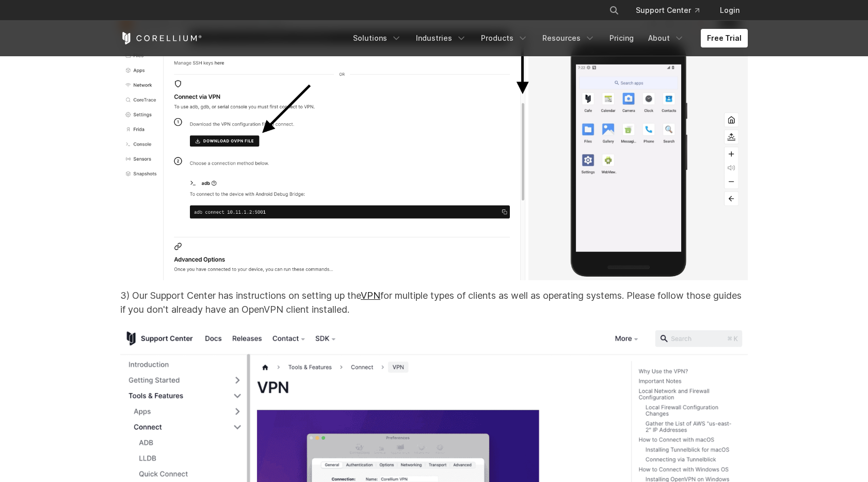 The width and height of the screenshot is (868, 482). I want to click on a: Corellium Home, so click(161, 38).